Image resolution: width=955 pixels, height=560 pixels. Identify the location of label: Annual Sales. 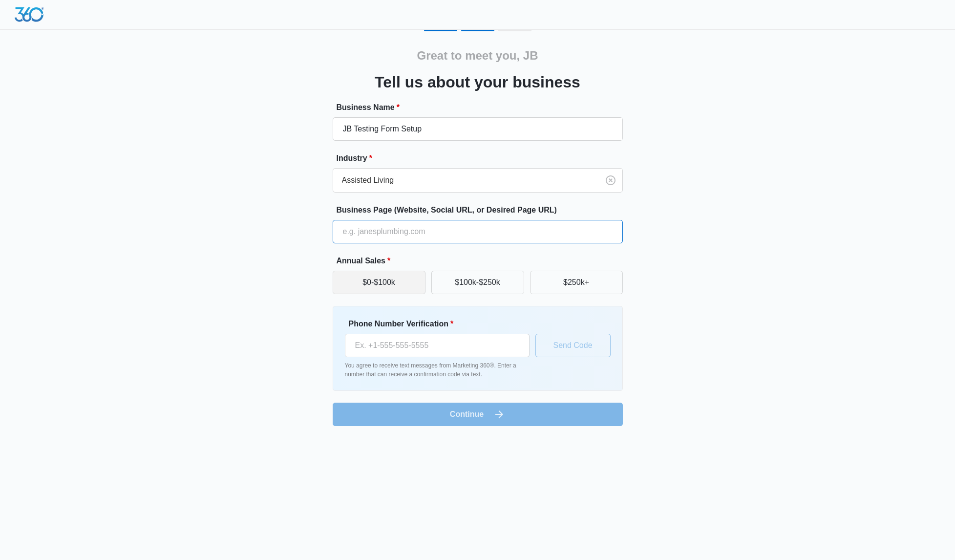
(482, 261).